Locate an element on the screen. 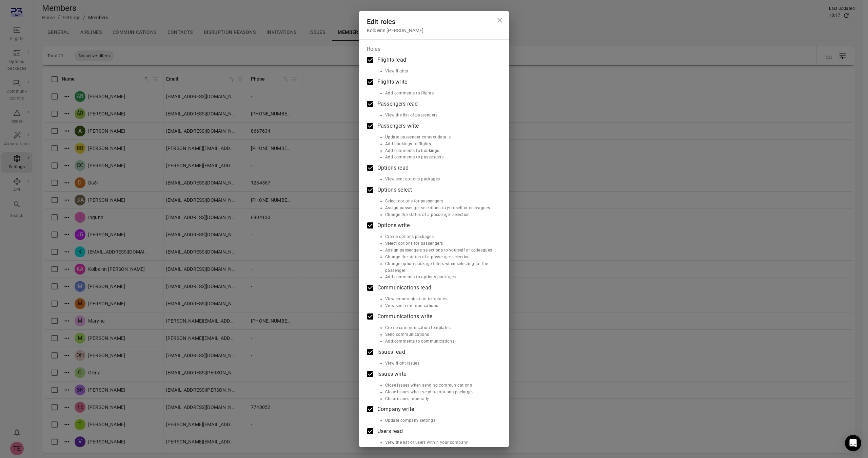 Image resolution: width=868 pixels, height=458 pixels. li: Close issues when sending communications is located at coordinates (441, 386).